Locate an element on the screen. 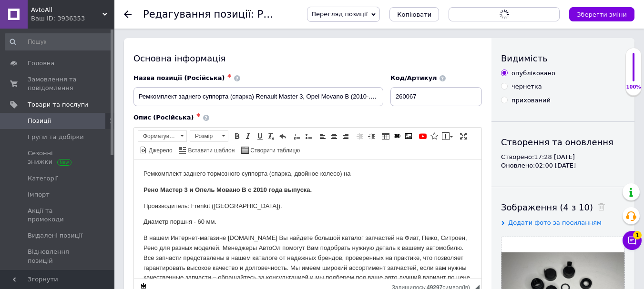 This screenshot has height=289, width=644. p: Диаметр поршня - 60 мм. is located at coordinates (174, 63).